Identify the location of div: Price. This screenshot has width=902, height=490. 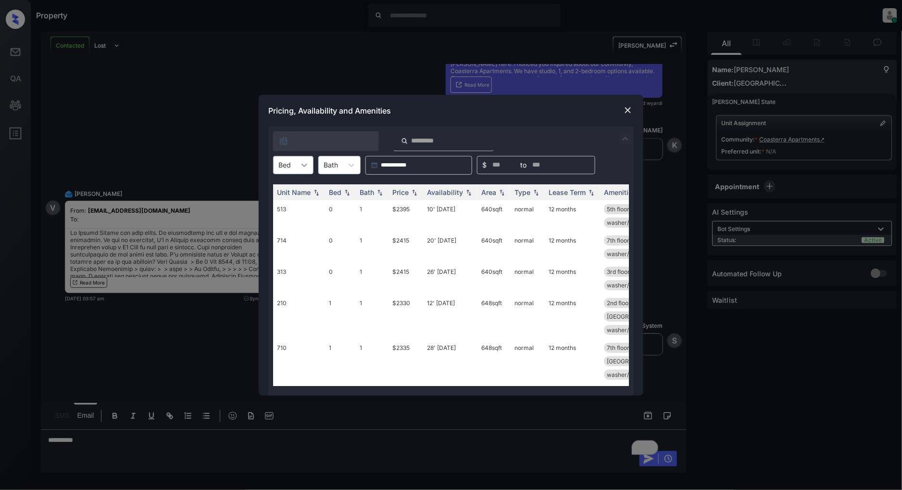
(401, 192).